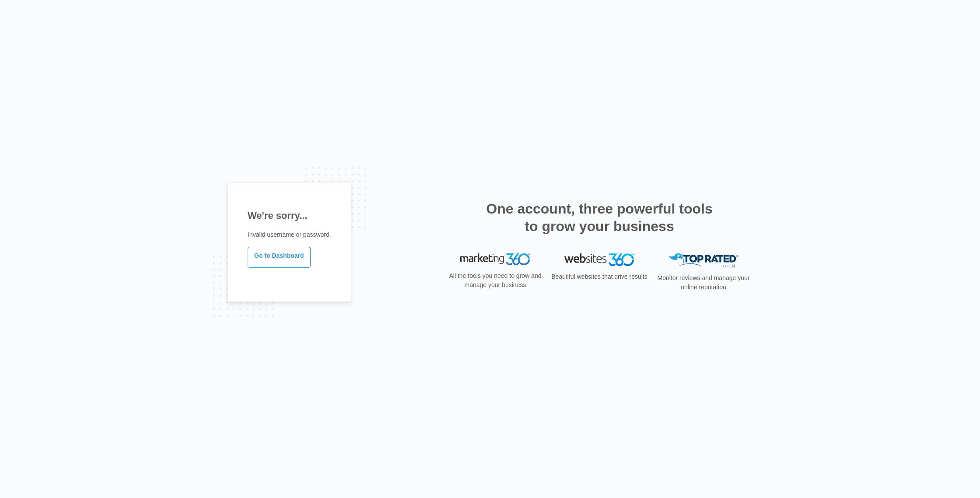 This screenshot has width=980, height=498. Describe the element at coordinates (496, 281) in the screenshot. I see `p: All the tools you need to grow and manage your business` at that location.